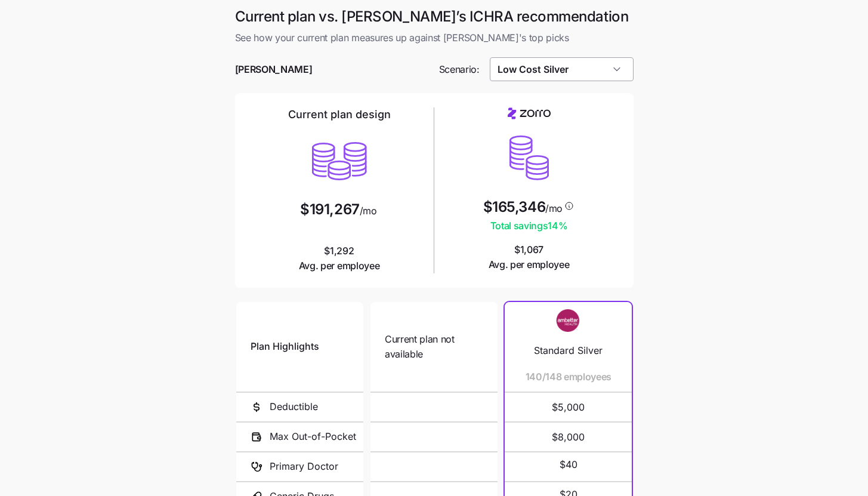  I want to click on span: Deductible, so click(293, 407).